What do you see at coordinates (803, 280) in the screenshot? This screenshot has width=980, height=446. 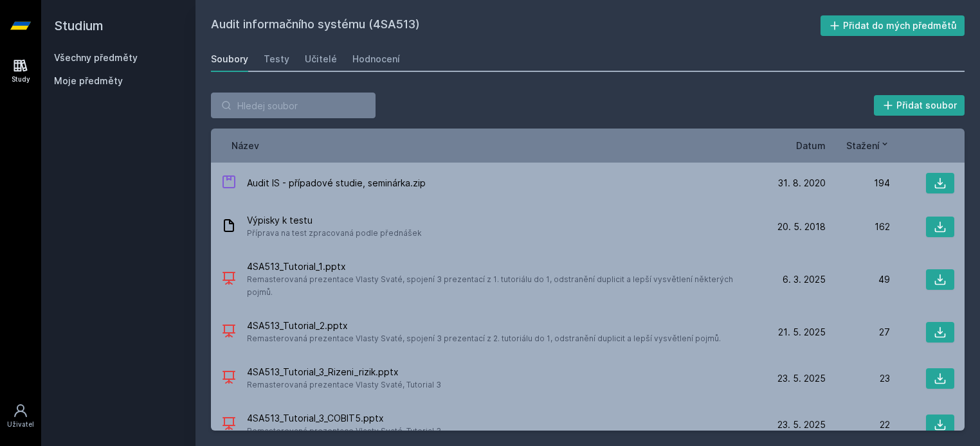 I see `span: 6. 3. 2025` at bounding box center [803, 280].